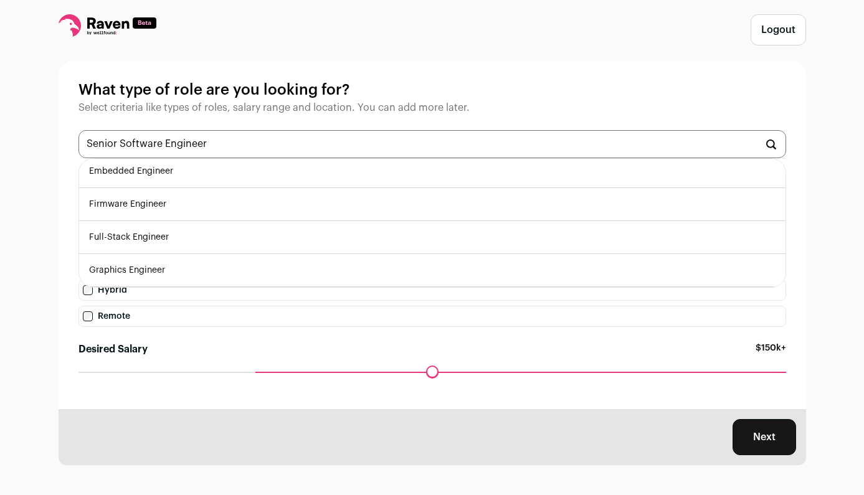  Describe the element at coordinates (88, 290) in the screenshot. I see `input: Hybrid` at that location.